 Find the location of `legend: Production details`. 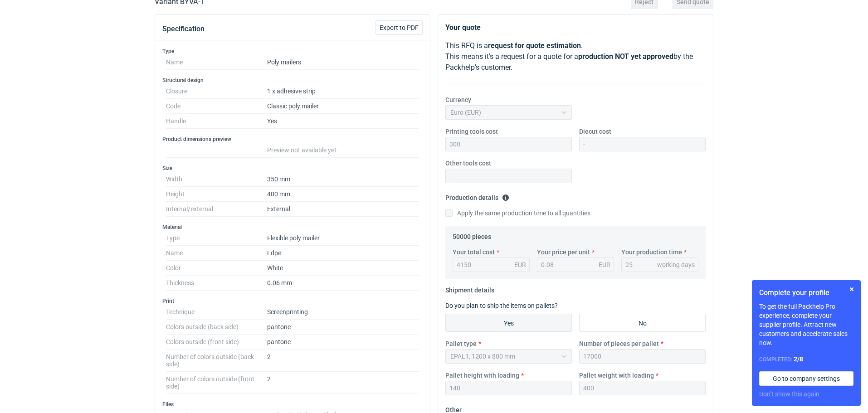

legend: Production details is located at coordinates (477, 196).